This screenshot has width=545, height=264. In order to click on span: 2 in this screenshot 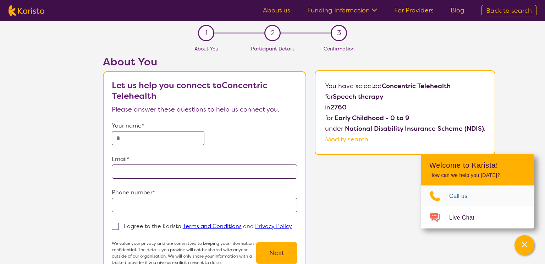, I will do `click(273, 33)`.